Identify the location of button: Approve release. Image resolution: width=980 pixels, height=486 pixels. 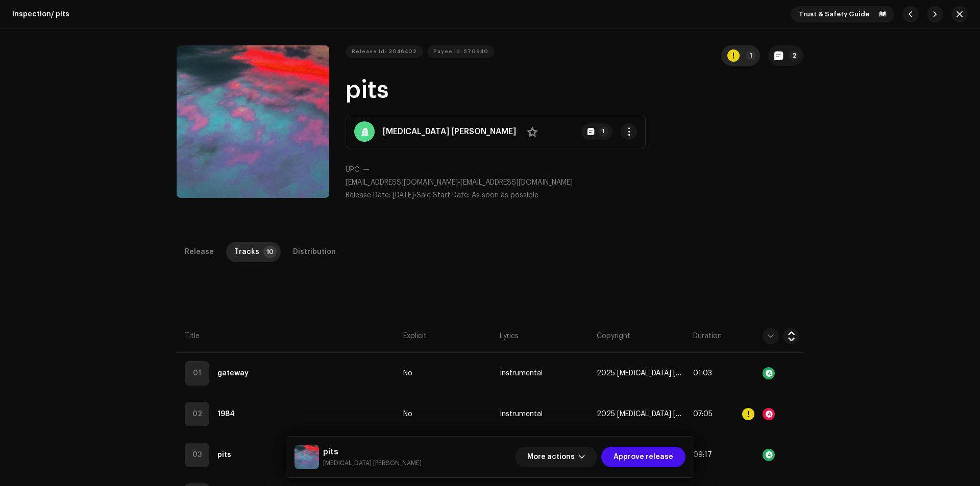
(643, 457).